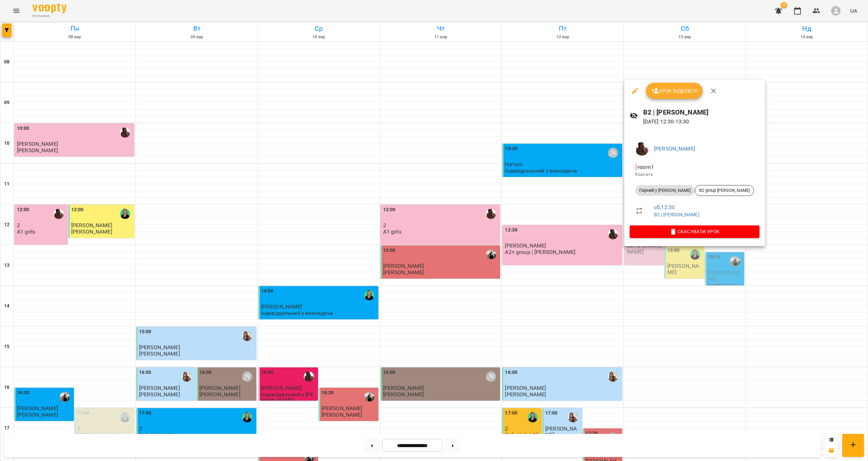  What do you see at coordinates (664, 207) in the screenshot?
I see `a: сб , 12:30` at bounding box center [664, 207].